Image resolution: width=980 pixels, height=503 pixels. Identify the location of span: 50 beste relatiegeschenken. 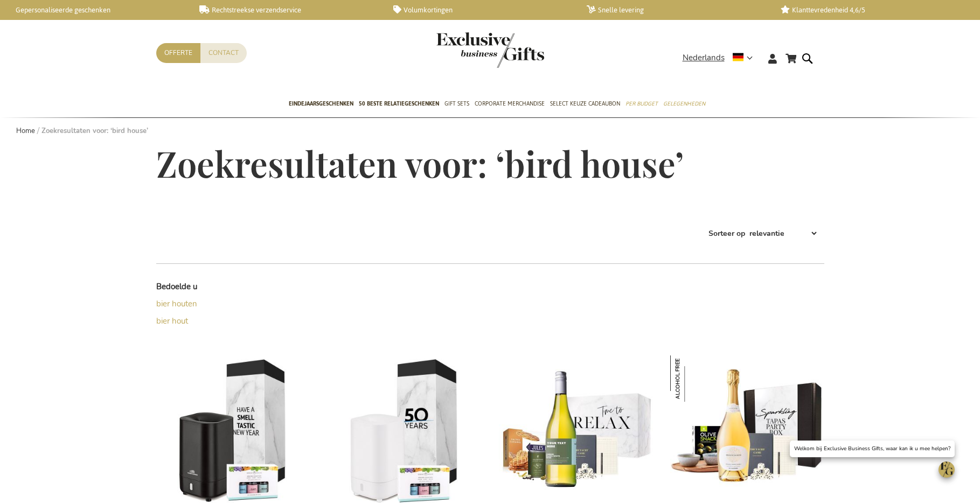
(399, 103).